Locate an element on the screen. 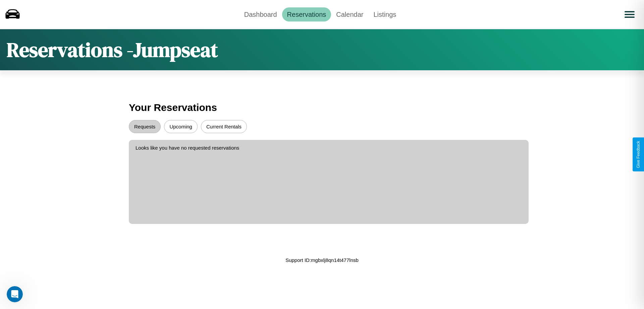 Image resolution: width=644 pixels, height=309 pixels. a: Calendar is located at coordinates (349, 14).